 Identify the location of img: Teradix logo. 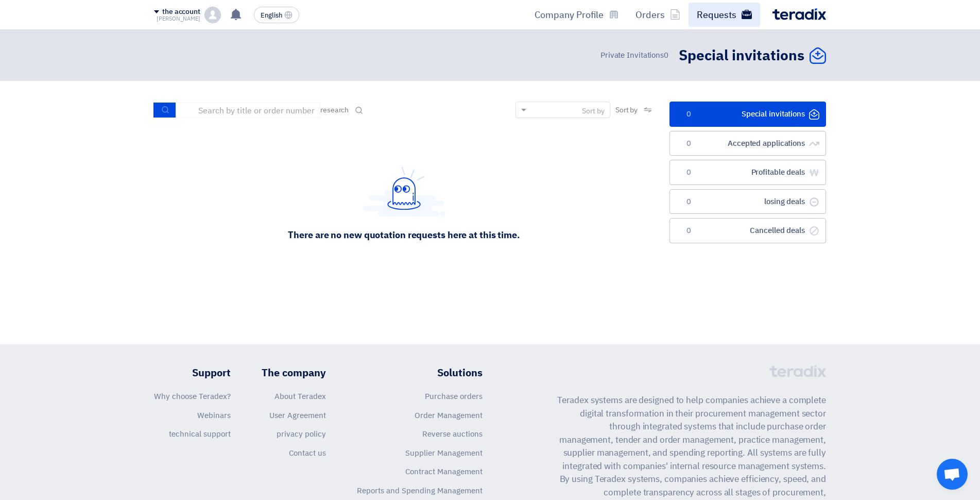
(800, 14).